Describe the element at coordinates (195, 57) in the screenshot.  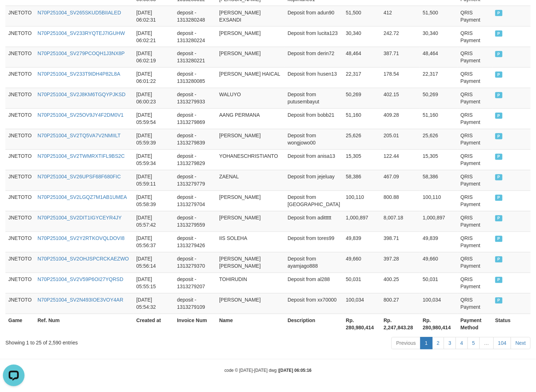
I see `td: deposit - 1313280221` at that location.